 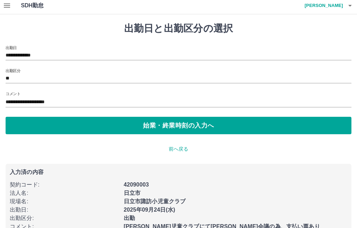 I want to click on b: 2025年09月24日(水), so click(x=150, y=210).